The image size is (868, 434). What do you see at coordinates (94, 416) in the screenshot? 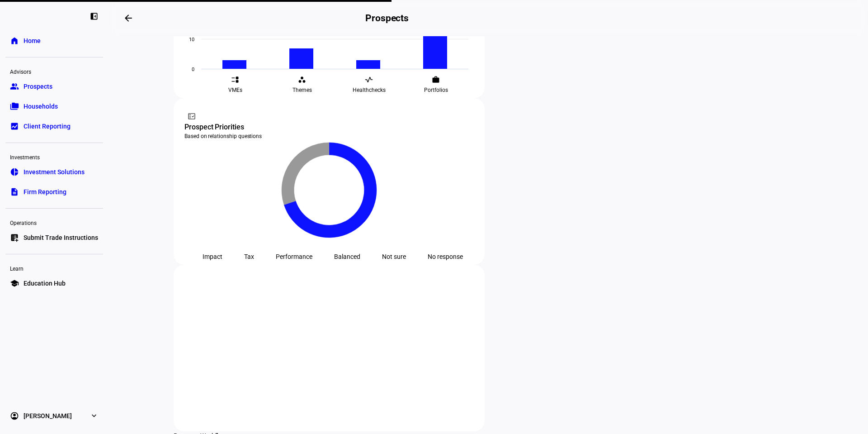
I see `eth-mat-symbol: expand_more` at bounding box center [94, 416].